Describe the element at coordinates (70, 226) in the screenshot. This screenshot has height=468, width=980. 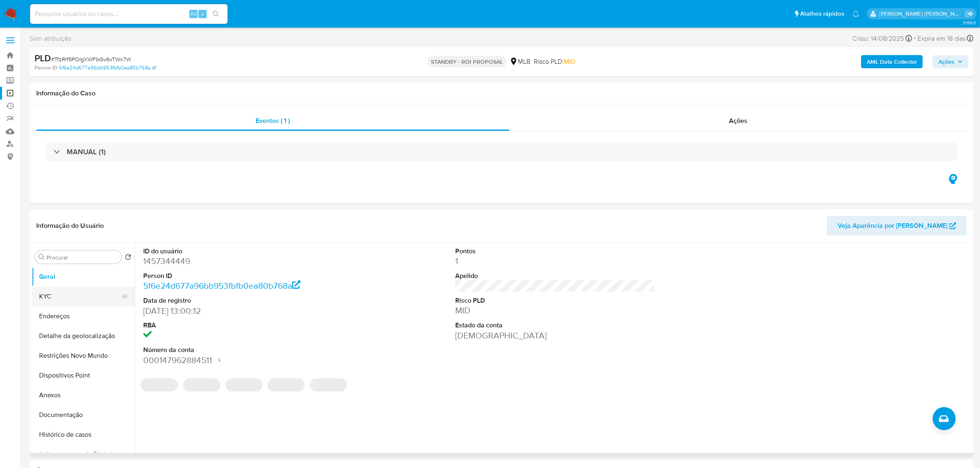
I see `h1: Informação do Usuário` at that location.